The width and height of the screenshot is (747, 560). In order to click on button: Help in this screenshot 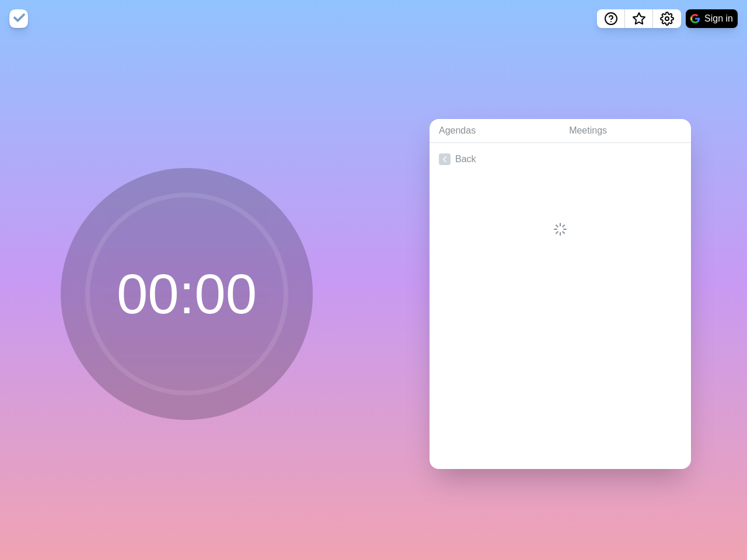, I will do `click(611, 19)`.